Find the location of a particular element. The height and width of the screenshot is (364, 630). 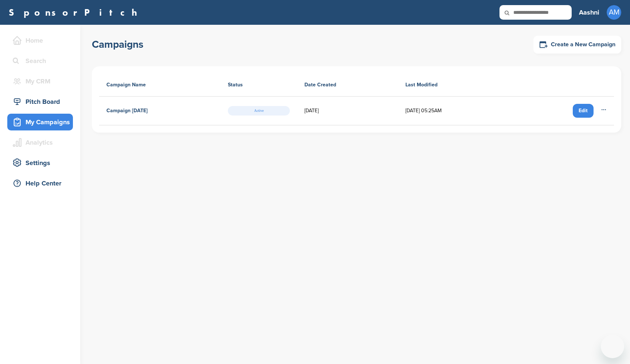

div: Pitch Board is located at coordinates (42, 102).